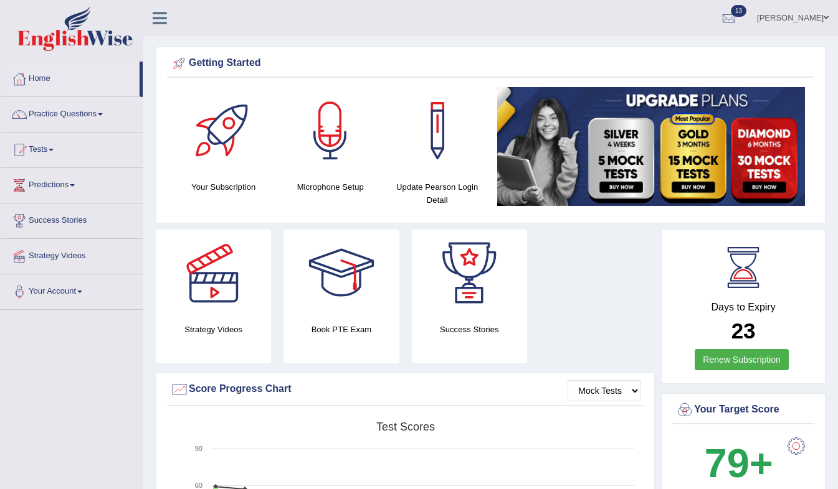 The height and width of the screenshot is (489, 838). I want to click on h4: Success Stories, so click(469, 329).